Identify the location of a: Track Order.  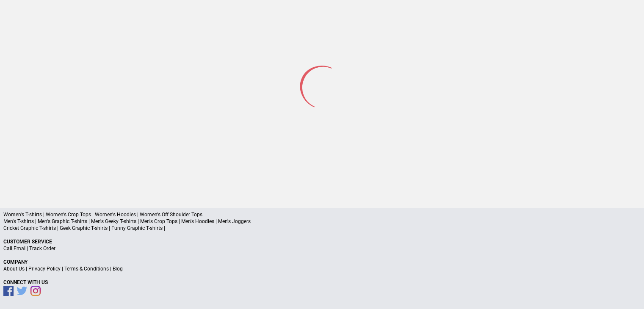
(42, 248).